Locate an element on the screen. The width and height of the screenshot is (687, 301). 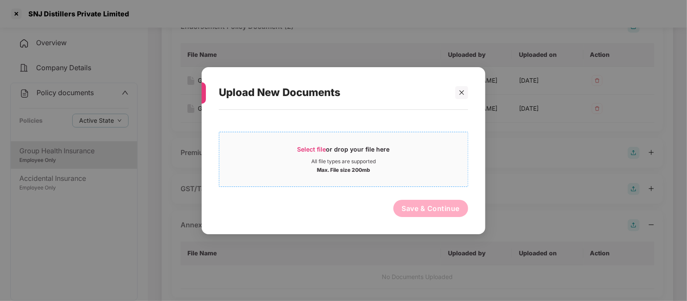
span: Select file is located at coordinates (312, 148).